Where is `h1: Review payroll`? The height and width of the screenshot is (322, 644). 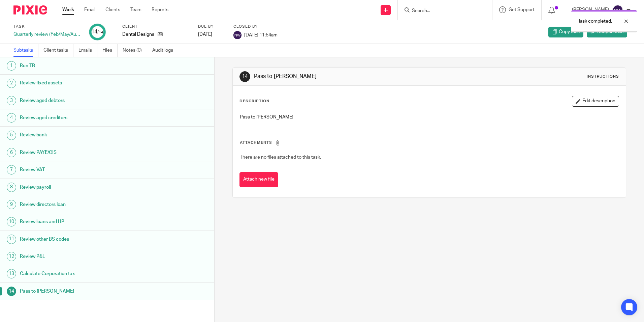
h1: Review payroll is located at coordinates (82, 187).